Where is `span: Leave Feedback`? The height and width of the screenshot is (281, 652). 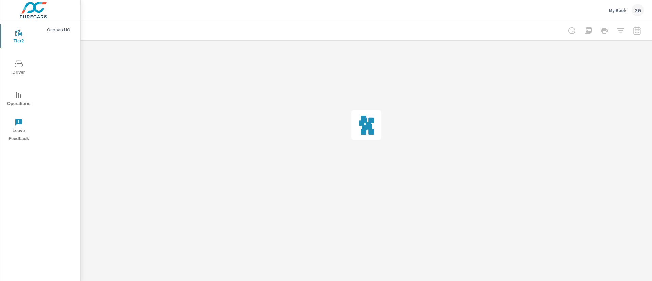 span: Leave Feedback is located at coordinates (19, 130).